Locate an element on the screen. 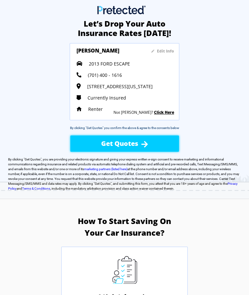  span: 2013 FORD ESCAPE is located at coordinates (109, 64).